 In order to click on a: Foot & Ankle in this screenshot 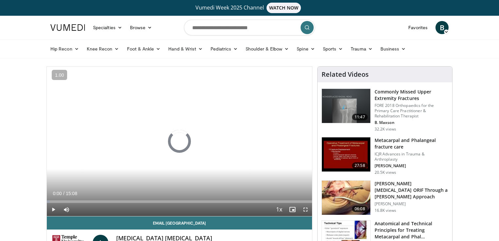, I will do `click(144, 49)`.